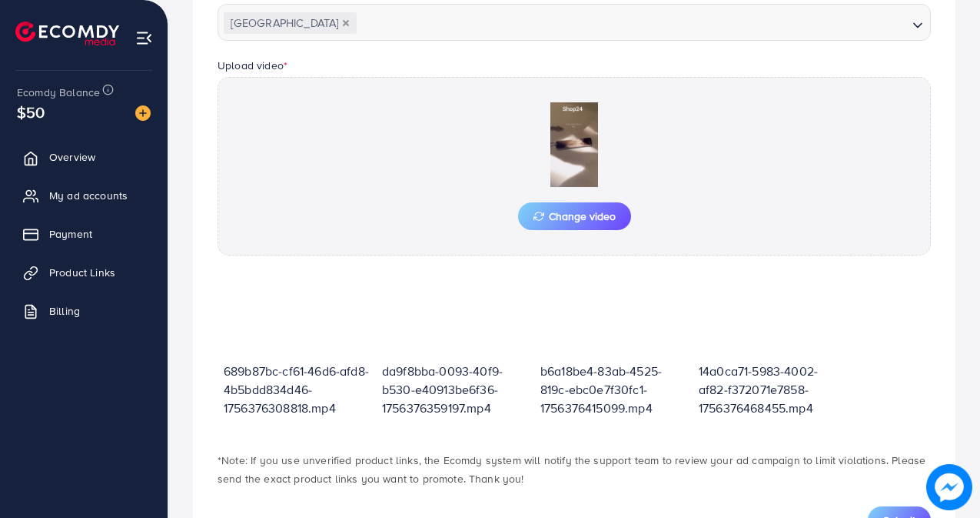  I want to click on p: 14a0ca71-5983-4002-af82-f372071e7858-1756376468455.mp4, so click(772, 389).